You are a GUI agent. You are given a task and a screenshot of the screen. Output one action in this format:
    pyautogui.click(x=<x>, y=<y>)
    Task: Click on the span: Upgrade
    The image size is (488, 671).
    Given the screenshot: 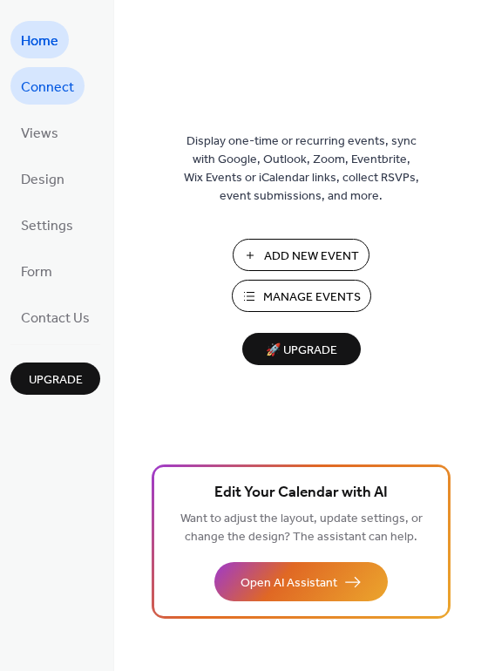 What is the action you would take?
    pyautogui.click(x=56, y=380)
    